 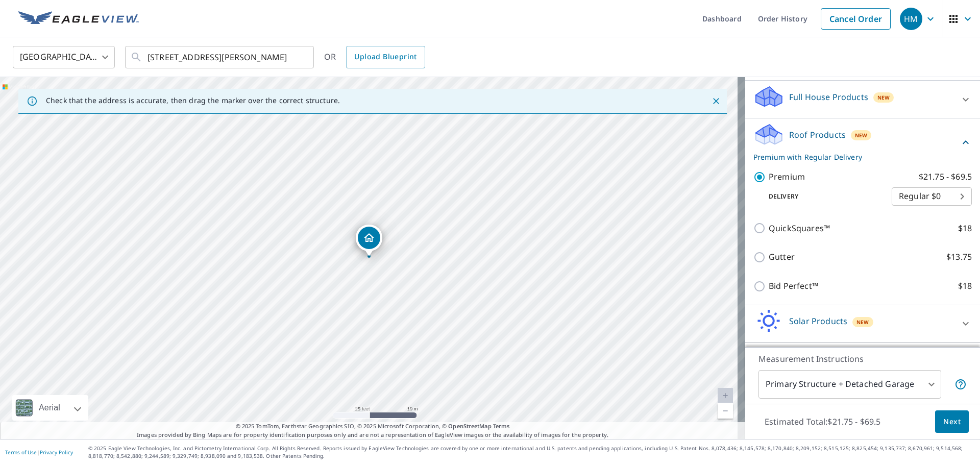 What do you see at coordinates (193, 101) in the screenshot?
I see `p: Check that the address is accurate, then drag the marker over the correct structure.` at bounding box center [193, 101].